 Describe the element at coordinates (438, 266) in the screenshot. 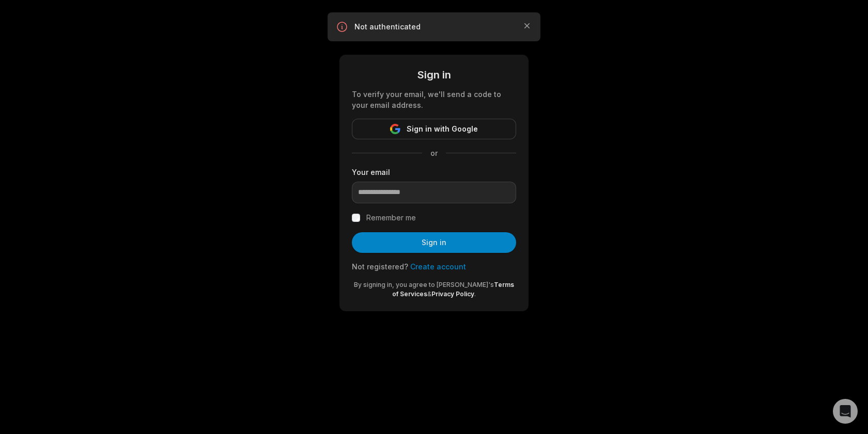

I see `a: Create account` at that location.